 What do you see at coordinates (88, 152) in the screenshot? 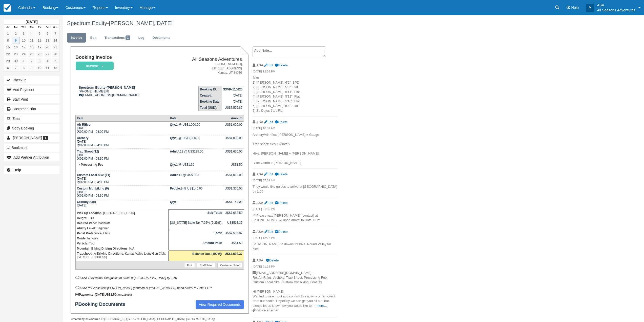
I see `strong: Trap Shoot (12)` at bounding box center [88, 152].